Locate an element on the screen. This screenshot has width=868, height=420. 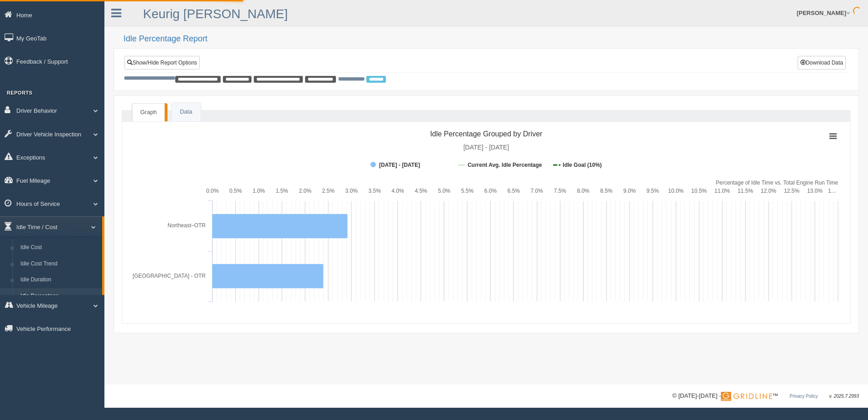
text: 1.5% is located at coordinates (282, 191).